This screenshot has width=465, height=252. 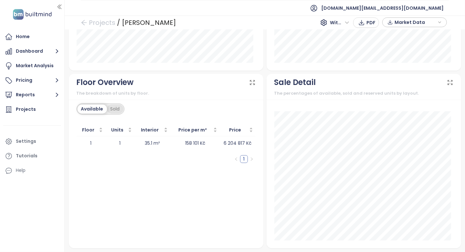 I want to click on div: button, so click(x=415, y=22).